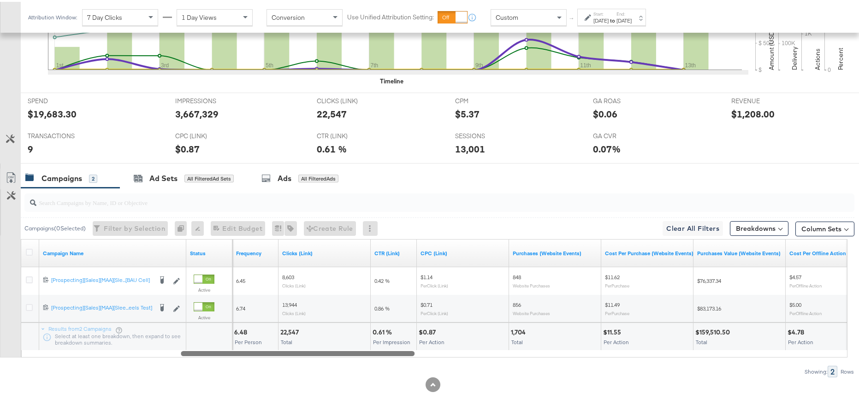 The width and height of the screenshot is (859, 416). Describe the element at coordinates (391, 79) in the screenshot. I see `div: Timeline` at that location.